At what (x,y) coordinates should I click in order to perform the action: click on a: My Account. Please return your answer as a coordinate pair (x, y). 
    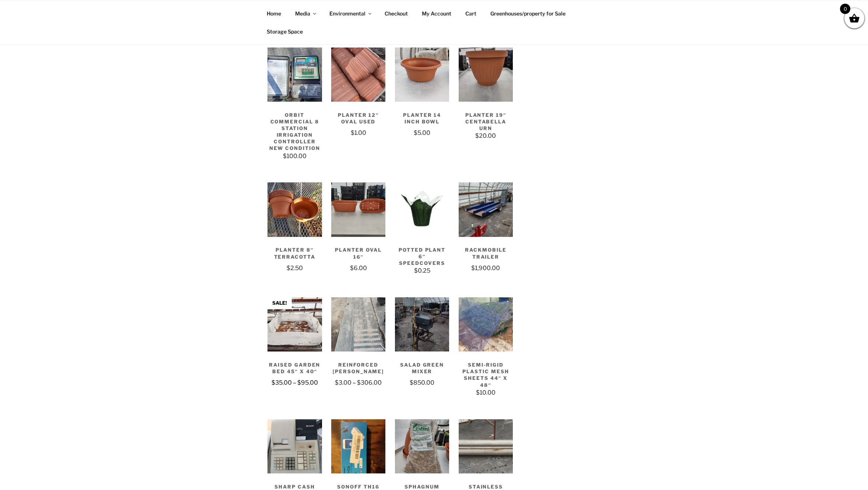
    Looking at the image, I should click on (436, 13).